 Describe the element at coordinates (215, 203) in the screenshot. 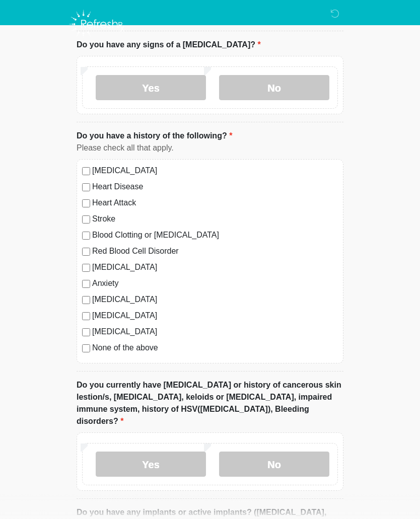

I see `label: Heart Attack` at that location.